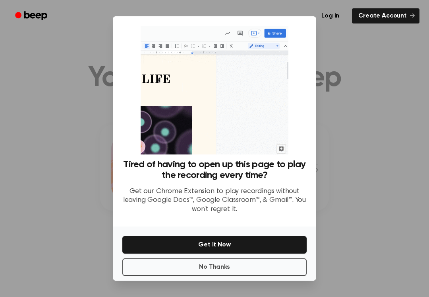 This screenshot has width=429, height=297. I want to click on button: No Thanks, so click(215, 267).